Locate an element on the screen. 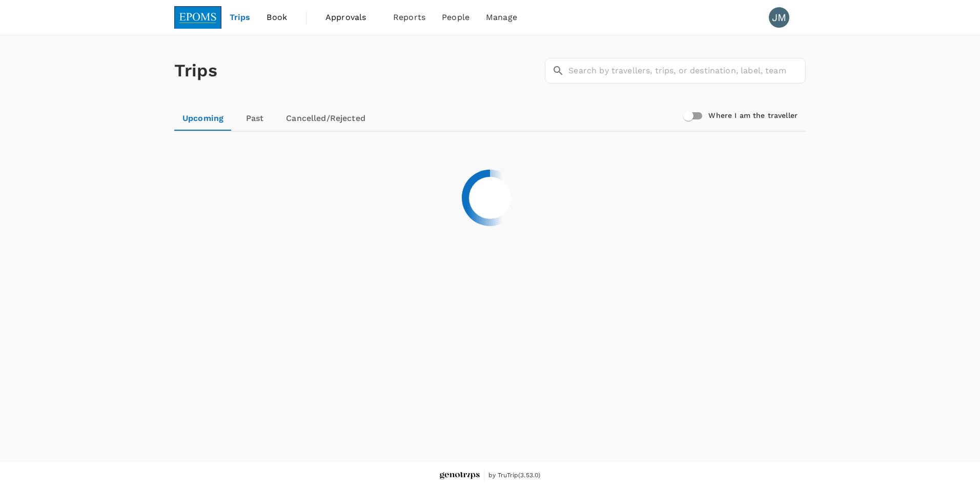 The image size is (980, 489). a: Upcoming is located at coordinates (203, 119).